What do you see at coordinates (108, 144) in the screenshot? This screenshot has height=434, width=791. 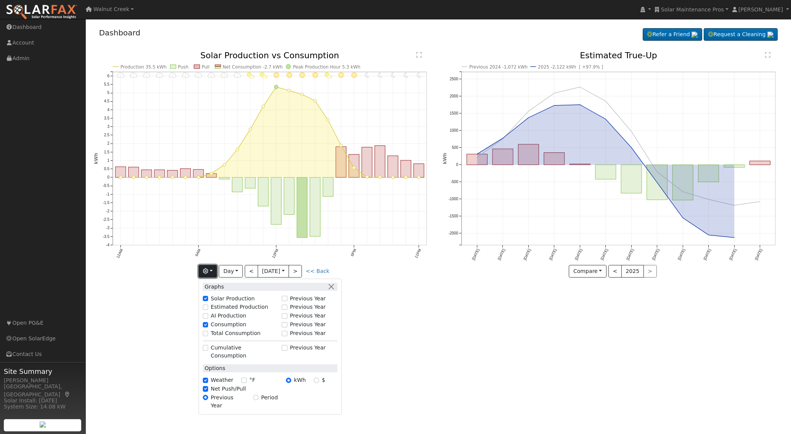 I see `text: 2` at bounding box center [108, 144].